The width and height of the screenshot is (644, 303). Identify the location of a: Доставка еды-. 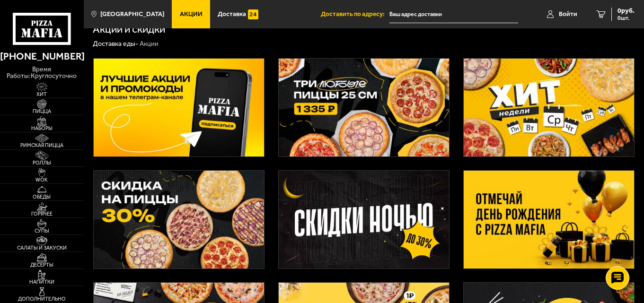
(115, 44).